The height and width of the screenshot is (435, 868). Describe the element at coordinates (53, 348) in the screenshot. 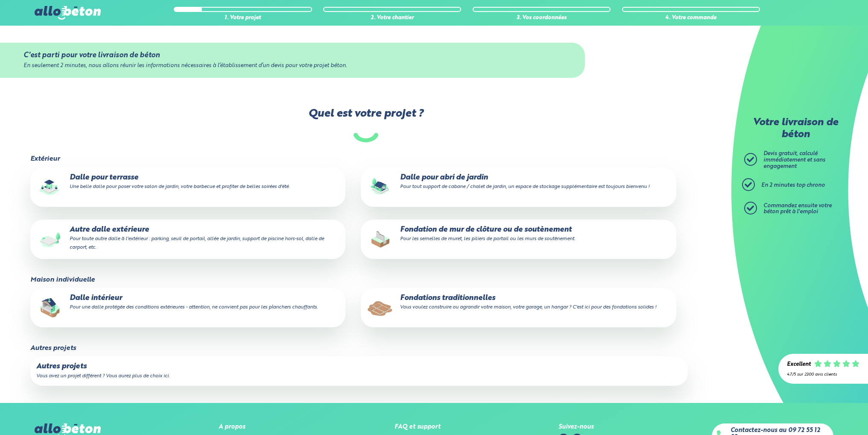

I see `legend: Autres projets` at that location.